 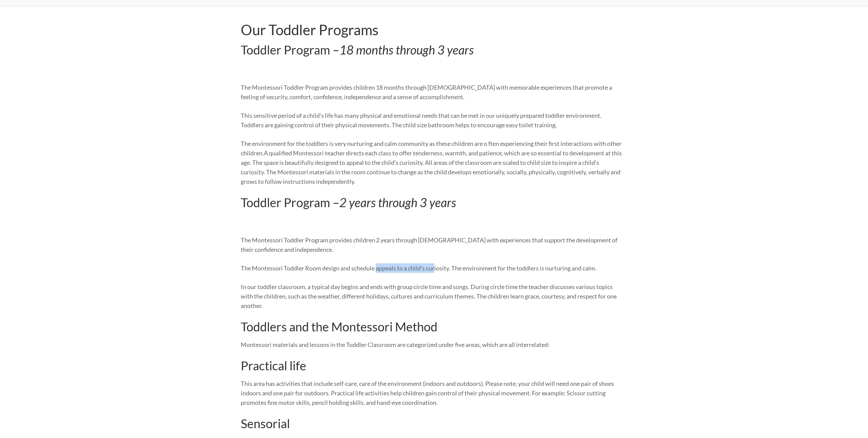 I want to click on p: This sensitive period of a child’s life has many physical and emotional needs that can be met in ..., so click(x=431, y=120).